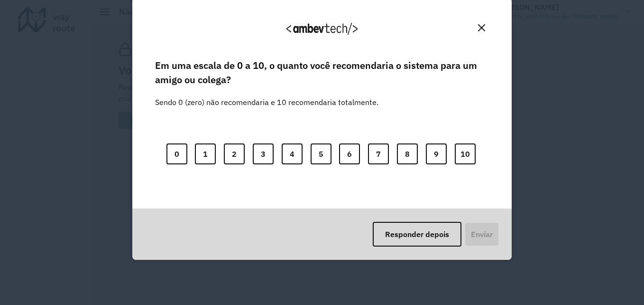 The height and width of the screenshot is (305, 644). Describe the element at coordinates (481, 28) in the screenshot. I see `img: Fechar` at that location.